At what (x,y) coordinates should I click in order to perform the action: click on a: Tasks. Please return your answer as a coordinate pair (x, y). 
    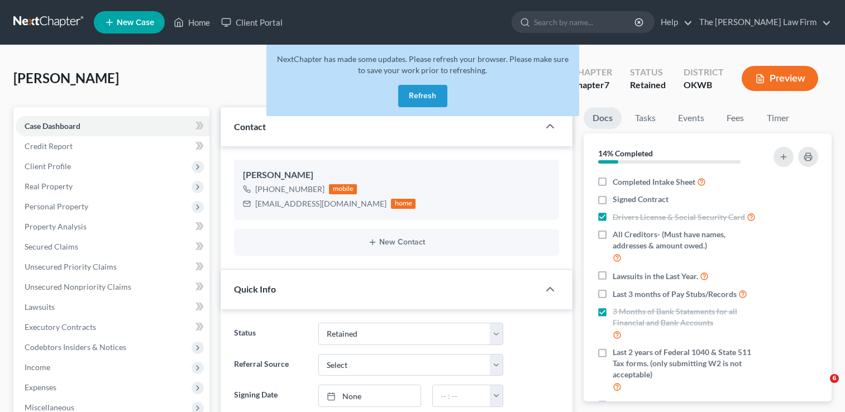
    Looking at the image, I should click on (645, 118).